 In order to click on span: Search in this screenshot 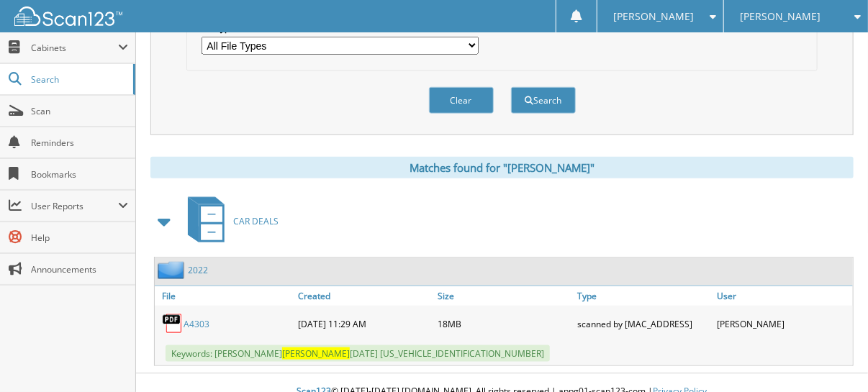, I will do `click(78, 79)`.